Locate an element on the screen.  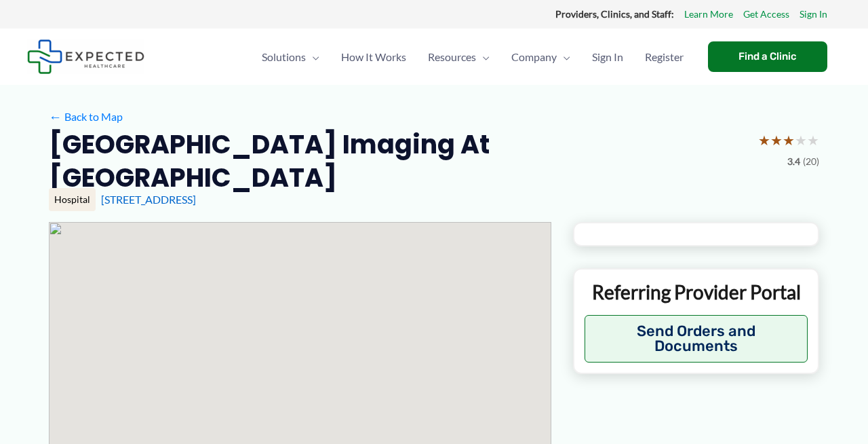
div: Find a Clinic is located at coordinates (768, 57).